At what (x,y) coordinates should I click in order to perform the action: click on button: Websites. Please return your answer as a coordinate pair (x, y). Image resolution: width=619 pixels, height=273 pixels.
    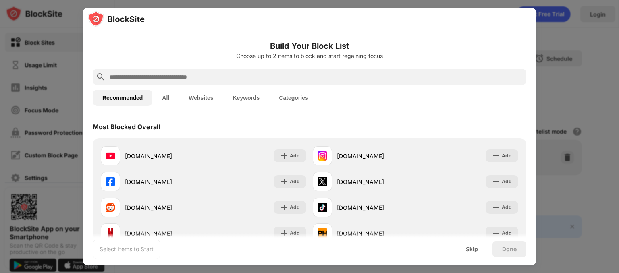
    Looking at the image, I should click on (201, 98).